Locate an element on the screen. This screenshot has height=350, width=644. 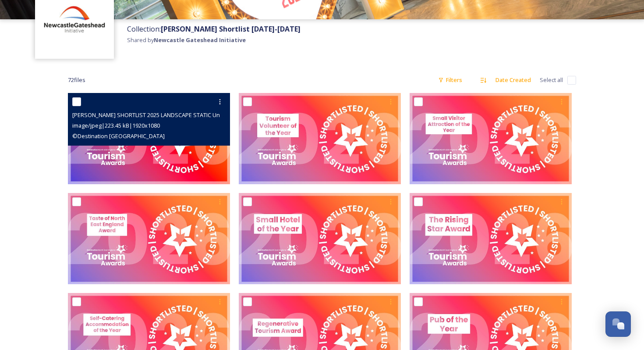
strong: Newcastle Gateshead Initiative is located at coordinates (200, 40).